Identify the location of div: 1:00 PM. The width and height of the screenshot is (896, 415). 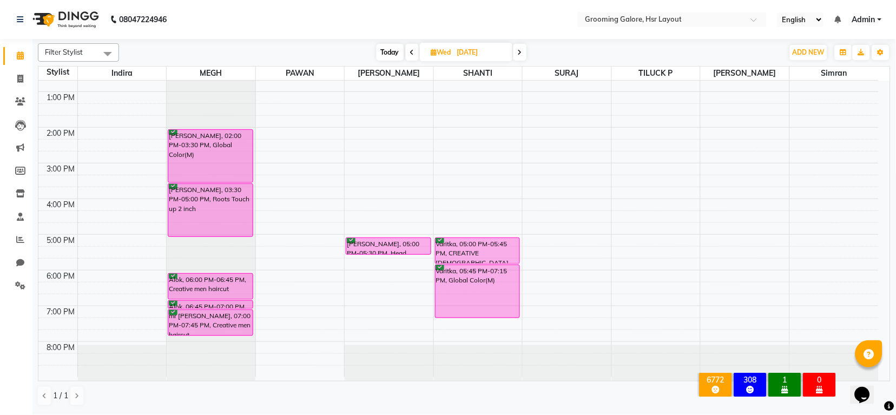
(61, 97).